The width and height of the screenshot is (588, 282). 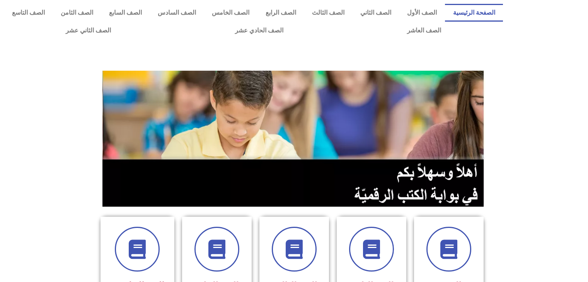 What do you see at coordinates (422, 13) in the screenshot?
I see `a: الصف الأول` at bounding box center [422, 13].